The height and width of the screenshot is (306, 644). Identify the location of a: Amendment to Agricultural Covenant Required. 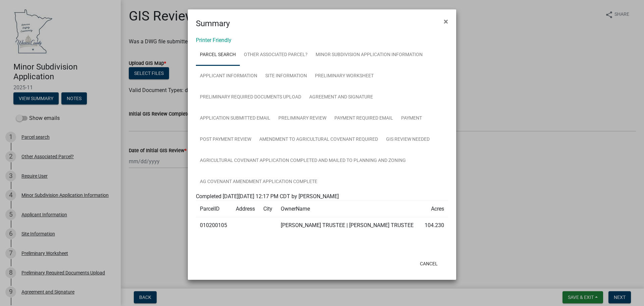
(318, 140).